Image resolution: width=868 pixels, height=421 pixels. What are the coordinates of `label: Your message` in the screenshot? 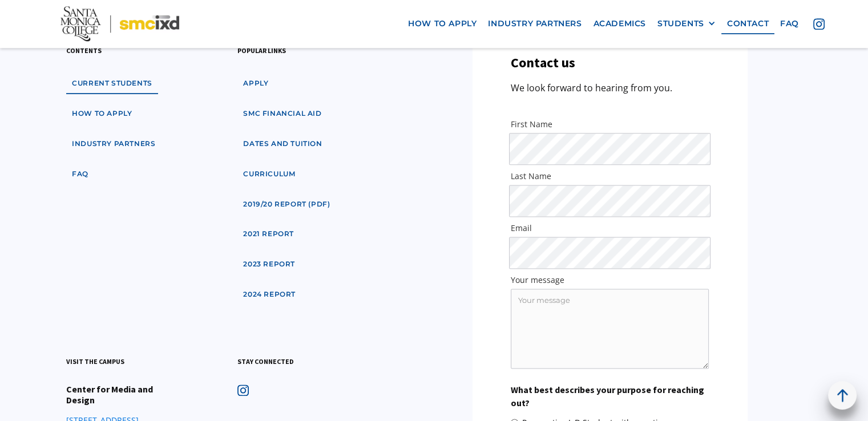 It's located at (610, 280).